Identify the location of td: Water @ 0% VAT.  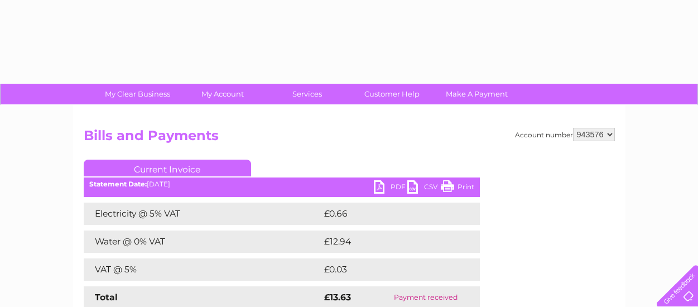
(203, 242).